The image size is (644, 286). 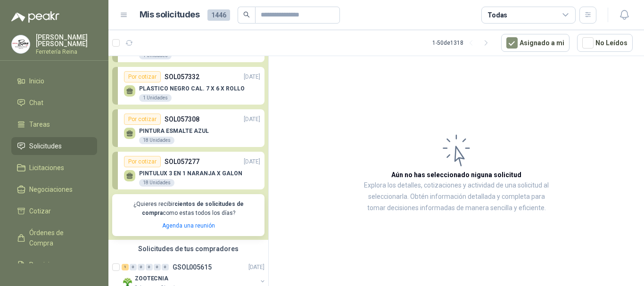 I want to click on p: Explora los detalles, cotizaciones y actividad de una solicitud al seleccionarla. Obtén informaci..., so click(x=456, y=197).